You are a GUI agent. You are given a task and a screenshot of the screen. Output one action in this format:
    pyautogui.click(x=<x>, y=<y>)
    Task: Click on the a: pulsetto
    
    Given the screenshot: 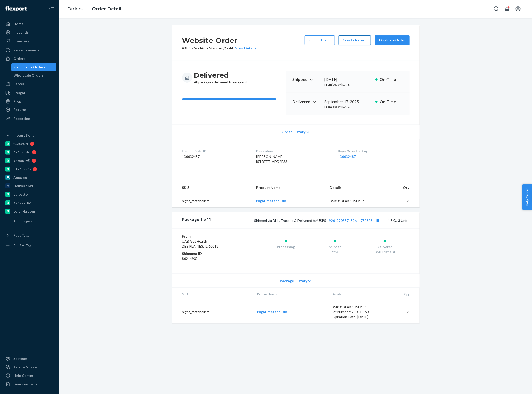 What is the action you would take?
    pyautogui.click(x=30, y=195)
    